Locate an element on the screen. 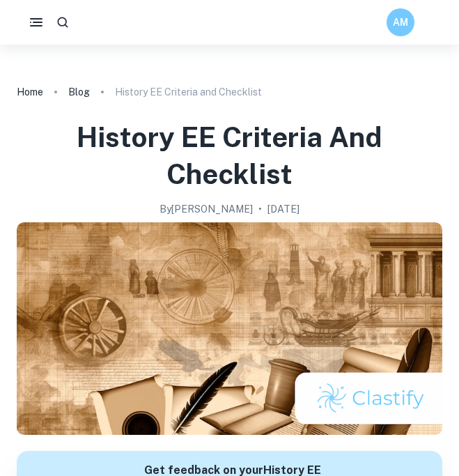 The width and height of the screenshot is (459, 476). h1: History EE Criteria and Checklist is located at coordinates (229, 155).